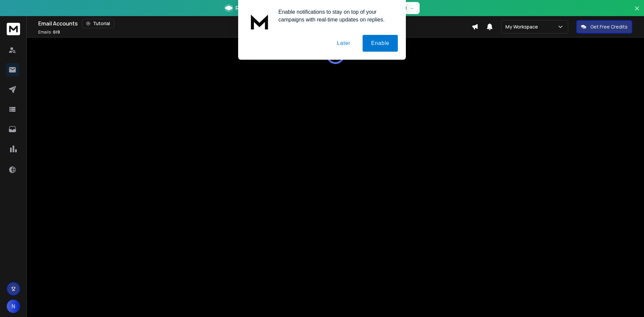 The width and height of the screenshot is (644, 317). Describe the element at coordinates (336, 16) in the screenshot. I see `div: Enable notifications to stay on top of your campaigns with real-time updates on replies.` at that location.